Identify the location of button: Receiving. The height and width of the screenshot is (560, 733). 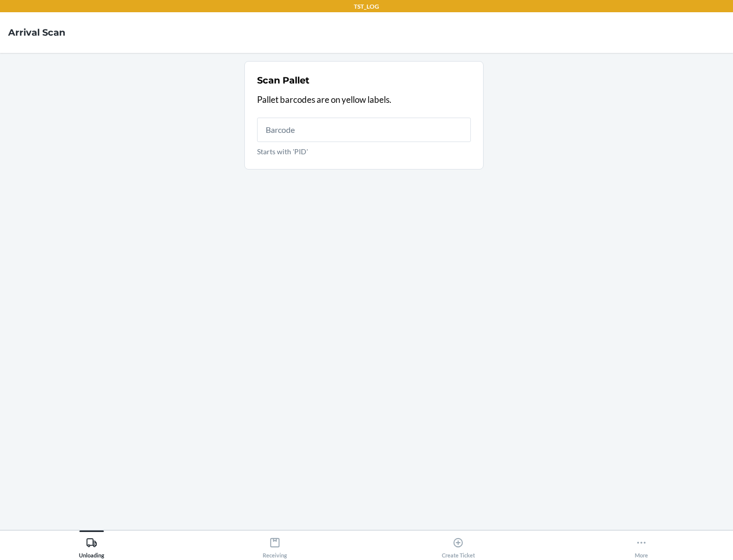
(275, 544).